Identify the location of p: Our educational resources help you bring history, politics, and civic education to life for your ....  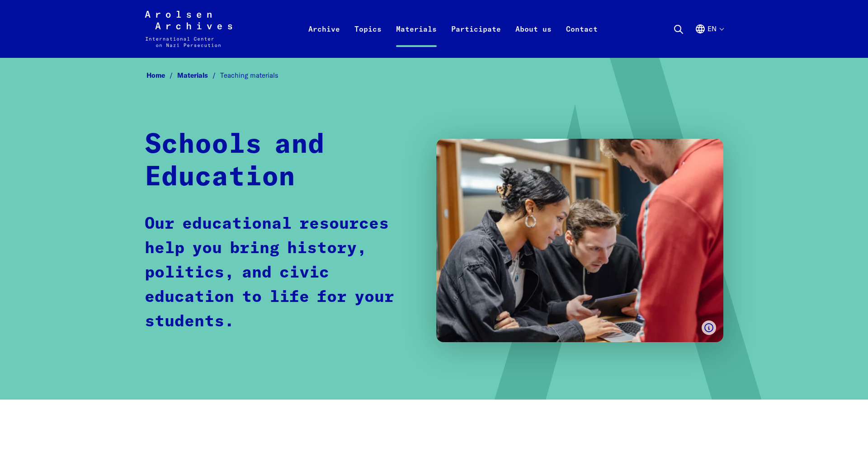
(281, 273).